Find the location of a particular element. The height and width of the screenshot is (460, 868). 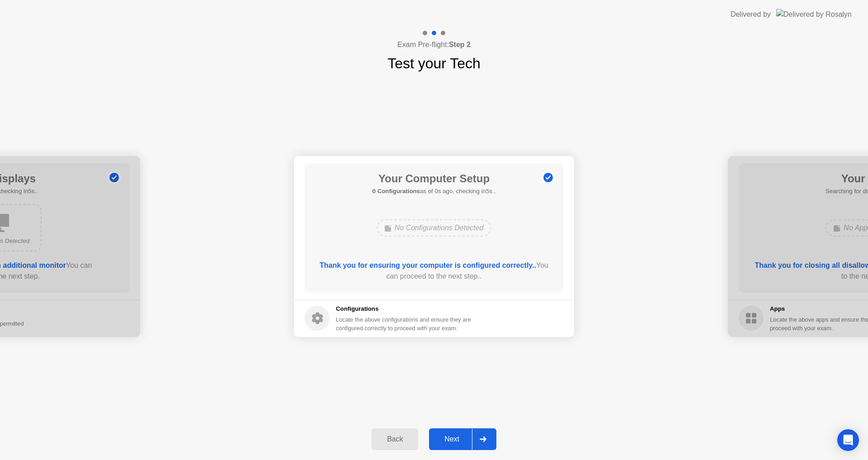

b: 0 Configurations is located at coordinates (396, 191).